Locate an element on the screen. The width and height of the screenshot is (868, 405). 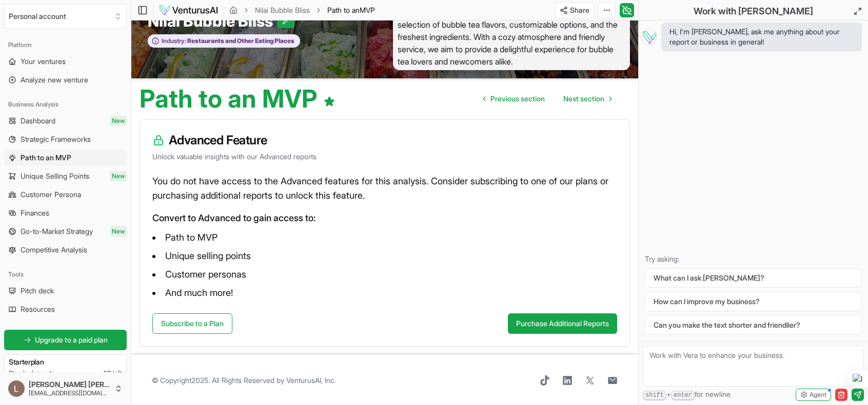
li: Unique selling points is located at coordinates (385, 256).